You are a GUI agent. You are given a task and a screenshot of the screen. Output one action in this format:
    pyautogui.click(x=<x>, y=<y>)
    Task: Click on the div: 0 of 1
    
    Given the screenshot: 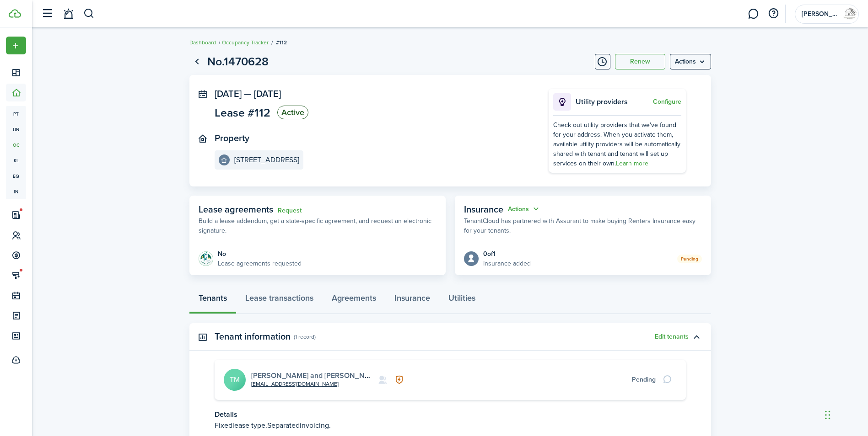 What is the action you would take?
    pyautogui.click(x=507, y=253)
    